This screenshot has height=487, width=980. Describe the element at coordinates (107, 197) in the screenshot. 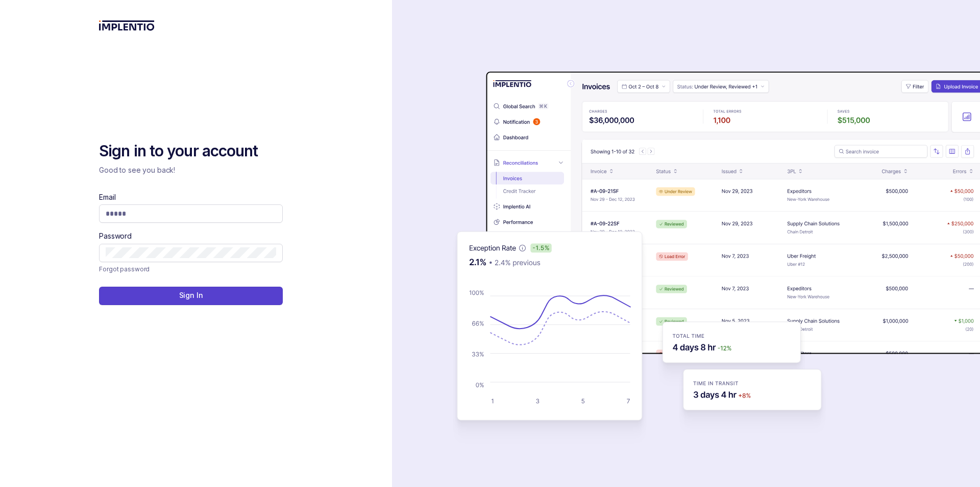

I see `label: Email` at that location.